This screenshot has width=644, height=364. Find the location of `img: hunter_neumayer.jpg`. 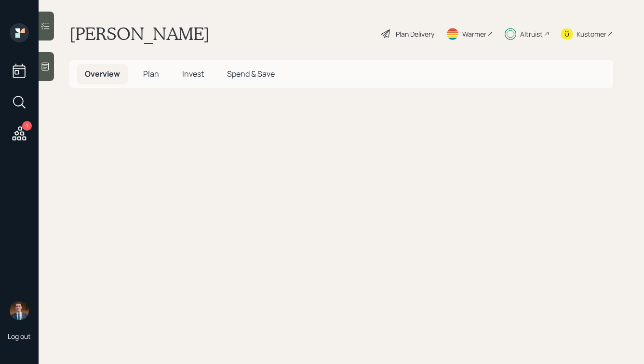

img: hunter_neumayer.jpg is located at coordinates (19, 310).